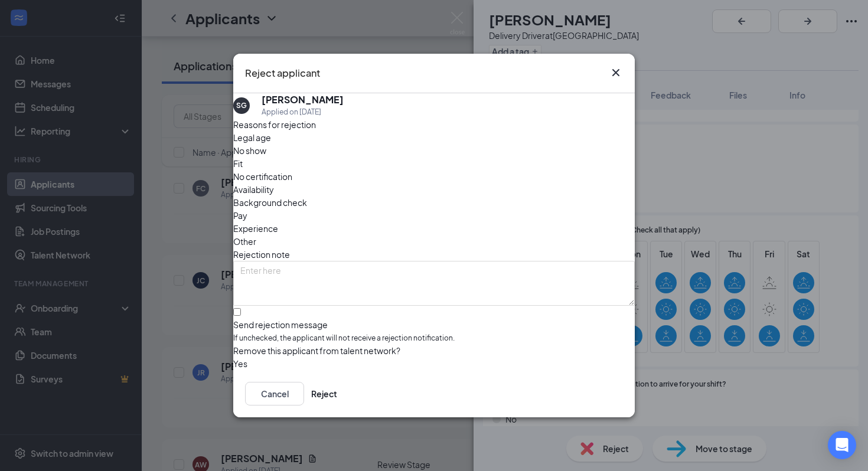 This screenshot has height=471, width=868. I want to click on svg: Cross, so click(616, 72).